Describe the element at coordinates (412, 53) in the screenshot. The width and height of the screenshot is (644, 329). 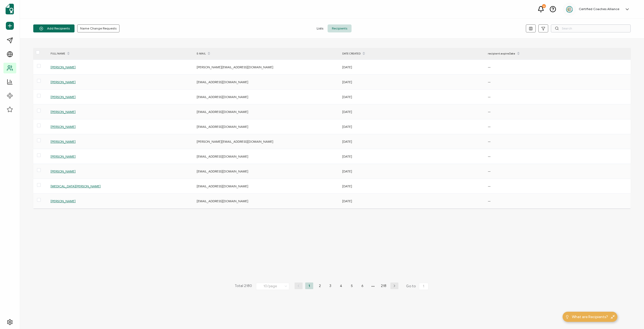
I see `div: DATE CREATED` at that location.